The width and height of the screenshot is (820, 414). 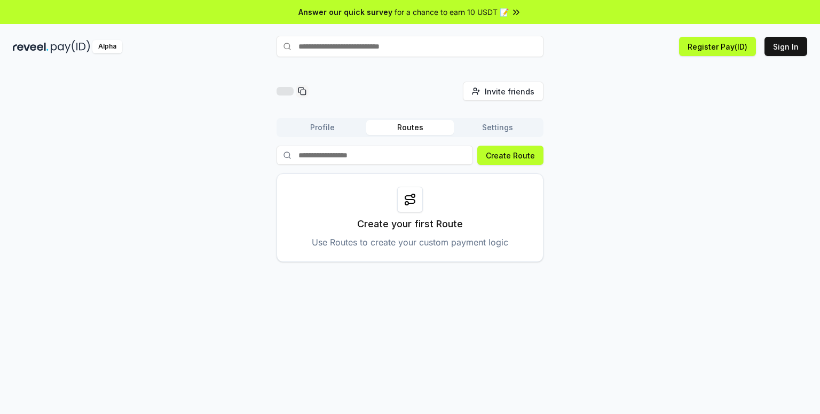 I want to click on button: Routes, so click(x=410, y=128).